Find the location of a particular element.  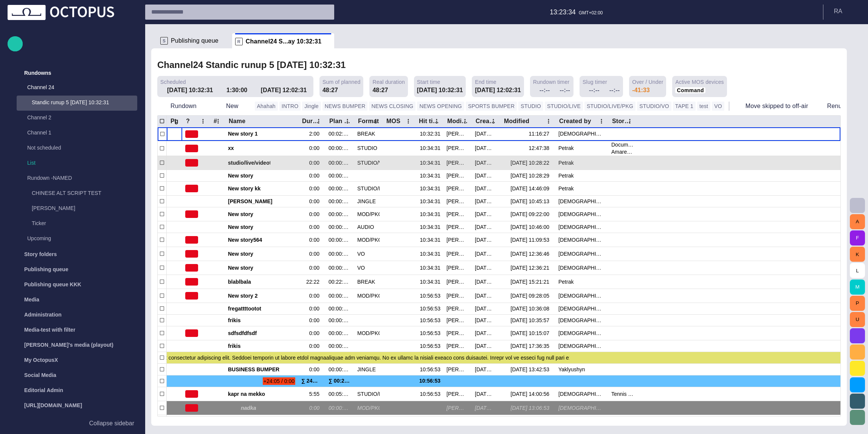

button: Collapse sidebar is located at coordinates (72, 423).